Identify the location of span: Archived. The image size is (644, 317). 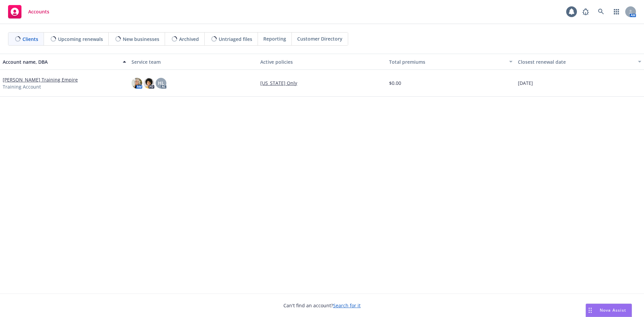
(189, 39).